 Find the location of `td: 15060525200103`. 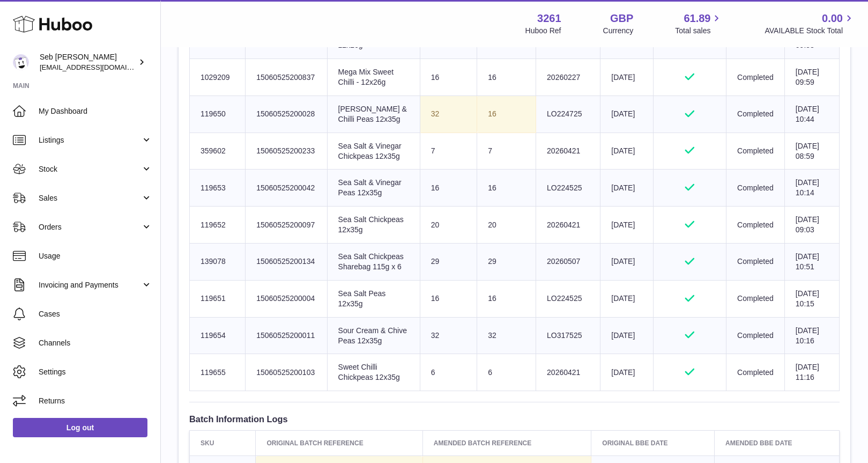

td: 15060525200103 is located at coordinates (287, 372).